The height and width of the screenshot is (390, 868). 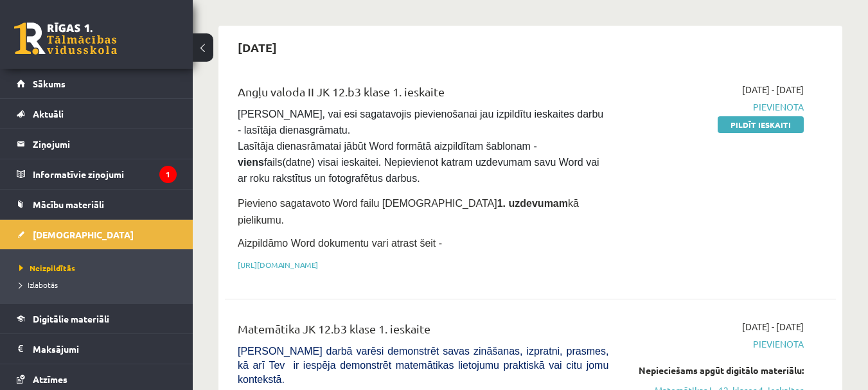 What do you see at coordinates (39, 285) in the screenshot?
I see `span: Izlabotās` at bounding box center [39, 285].